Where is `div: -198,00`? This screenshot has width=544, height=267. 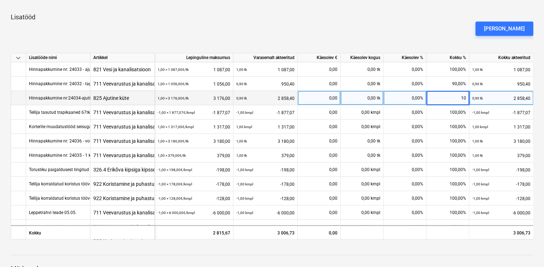 div: -198,00 is located at coordinates (194, 169).